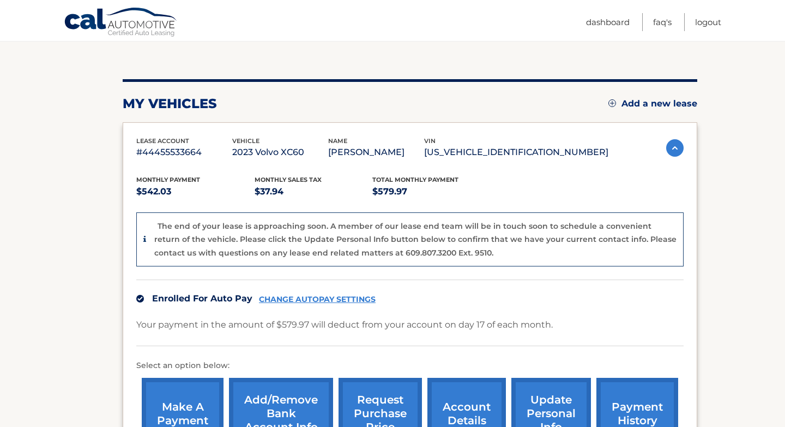 The width and height of the screenshot is (785, 427). I want to click on span: Monthly sales Tax, so click(288, 179).